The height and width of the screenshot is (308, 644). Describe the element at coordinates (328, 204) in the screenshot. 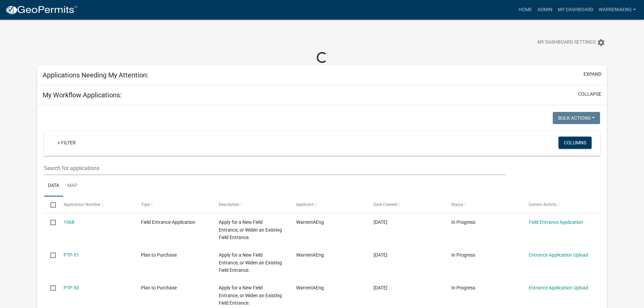

I see `datatable-header-cell: Applicant` at that location.